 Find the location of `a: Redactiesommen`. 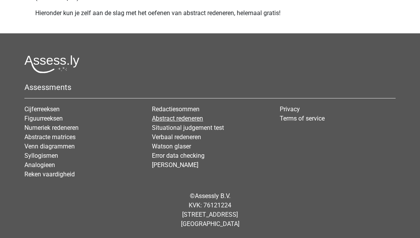

a: Redactiesommen is located at coordinates (175, 109).